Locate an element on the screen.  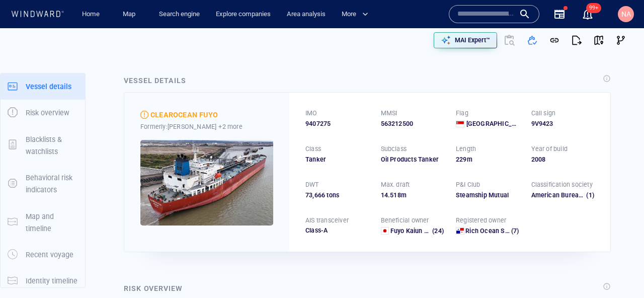
button: Get link is located at coordinates (554, 40).